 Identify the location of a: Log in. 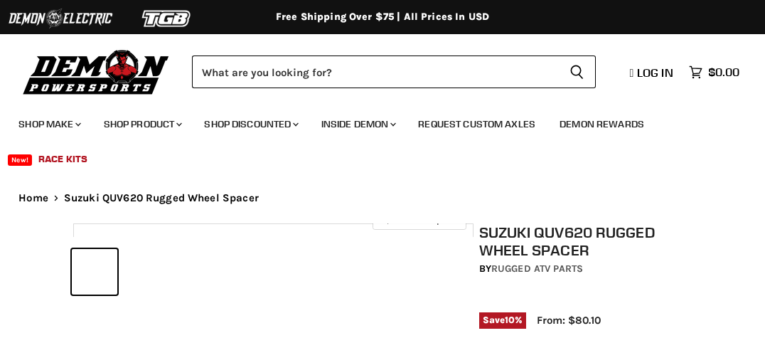
(653, 73).